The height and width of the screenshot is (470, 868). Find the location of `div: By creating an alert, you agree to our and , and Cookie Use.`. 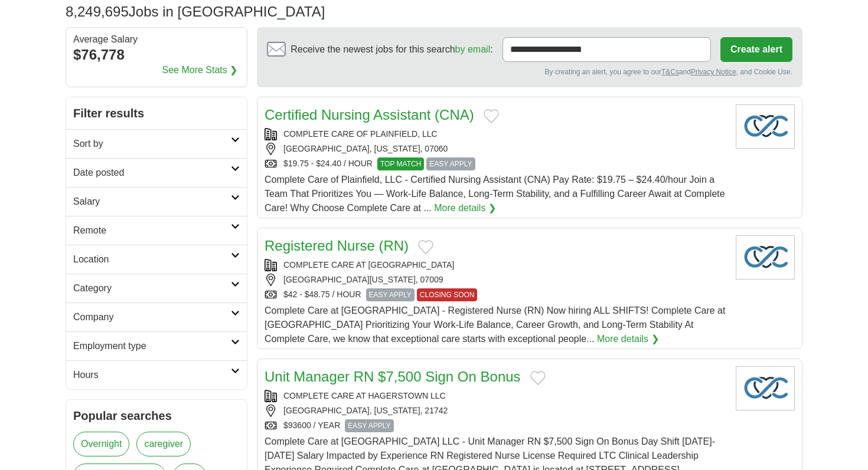

div: By creating an alert, you agree to our and , and Cookie Use. is located at coordinates (530, 72).